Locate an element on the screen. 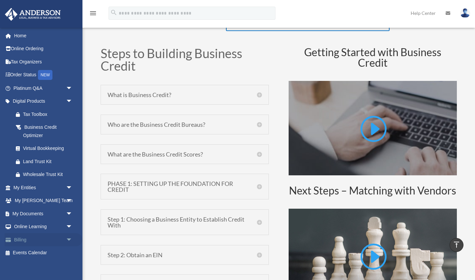 The image size is (475, 280). a: Online Ordering is located at coordinates (44, 49).